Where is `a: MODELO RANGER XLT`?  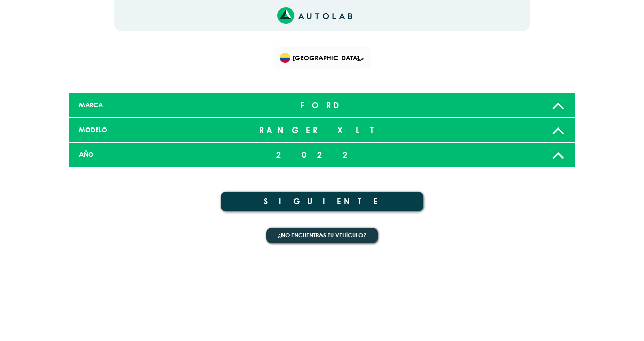
a: MODELO RANGER XLT is located at coordinates (322, 130).